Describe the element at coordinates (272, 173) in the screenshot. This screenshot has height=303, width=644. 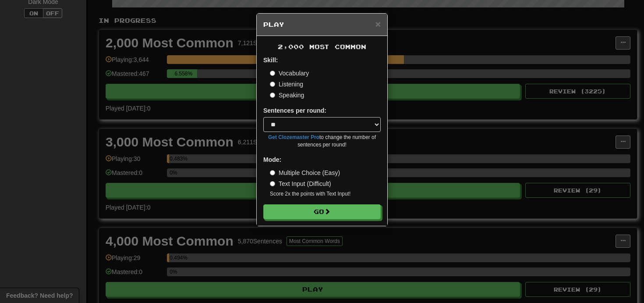
I see `input: Multiple Choice (Easy)` at that location.